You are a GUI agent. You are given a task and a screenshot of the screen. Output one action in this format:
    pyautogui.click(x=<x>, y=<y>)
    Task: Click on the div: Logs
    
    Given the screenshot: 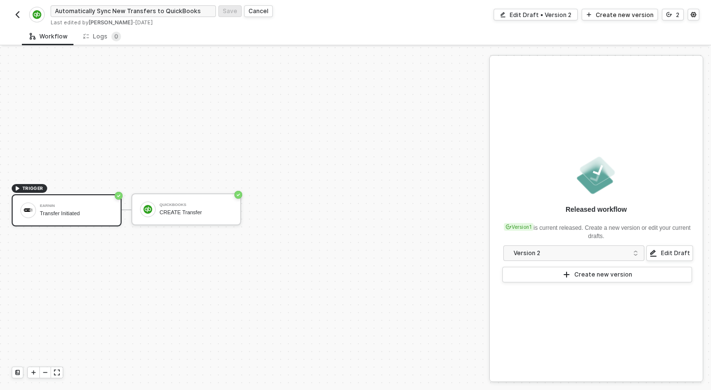 What is the action you would take?
    pyautogui.click(x=102, y=36)
    